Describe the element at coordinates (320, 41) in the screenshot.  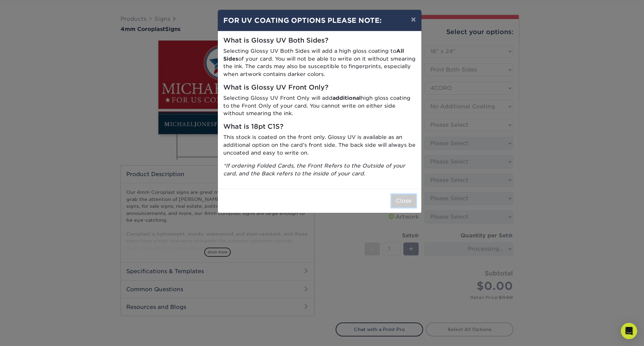
I see `h5: What is Glossy UV Both Sides?` at that location.